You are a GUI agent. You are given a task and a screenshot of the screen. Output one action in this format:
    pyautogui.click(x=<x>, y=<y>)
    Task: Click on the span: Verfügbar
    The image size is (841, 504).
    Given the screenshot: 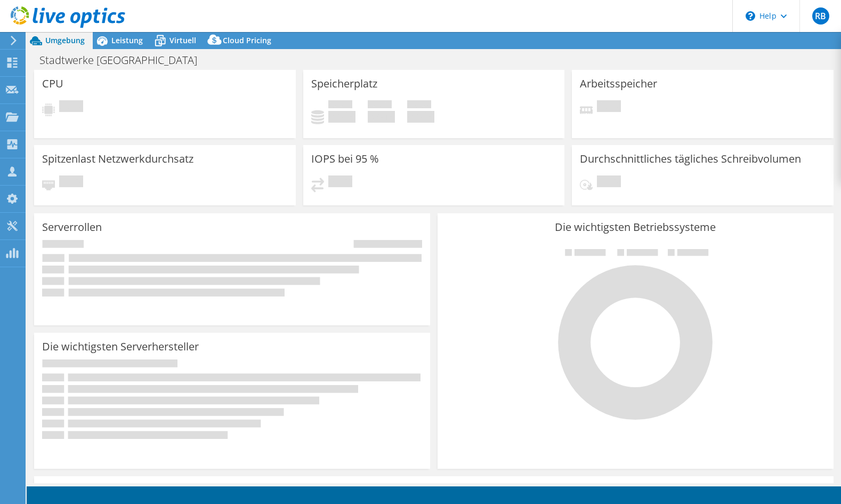 What is the action you would take?
    pyautogui.click(x=379, y=105)
    